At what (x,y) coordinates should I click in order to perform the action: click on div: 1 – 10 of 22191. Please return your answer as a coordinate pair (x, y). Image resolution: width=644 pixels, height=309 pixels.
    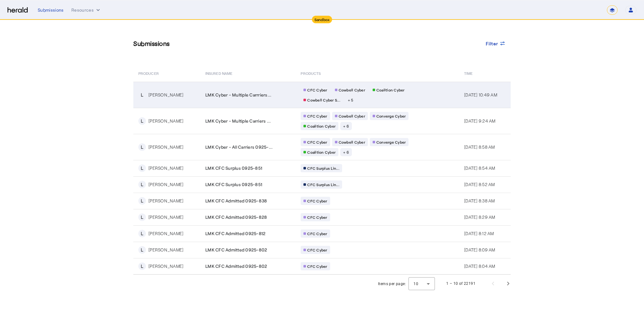
    Looking at the image, I should click on (461, 284).